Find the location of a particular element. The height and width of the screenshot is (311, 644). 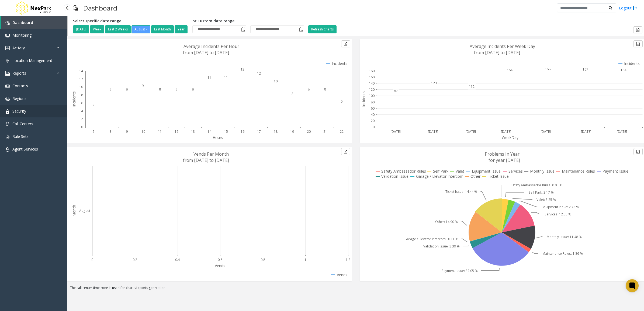

text: WeekDay is located at coordinates (510, 137).